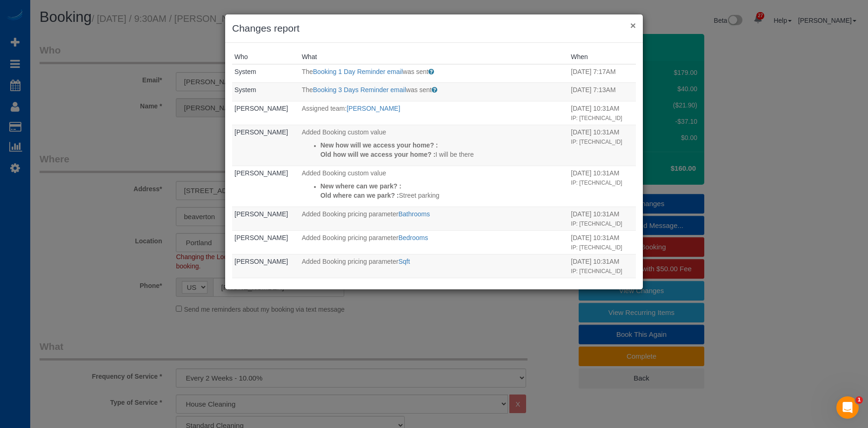  What do you see at coordinates (378, 154) in the screenshot?
I see `strong: Old how will we access your home? :` at bounding box center [378, 154].